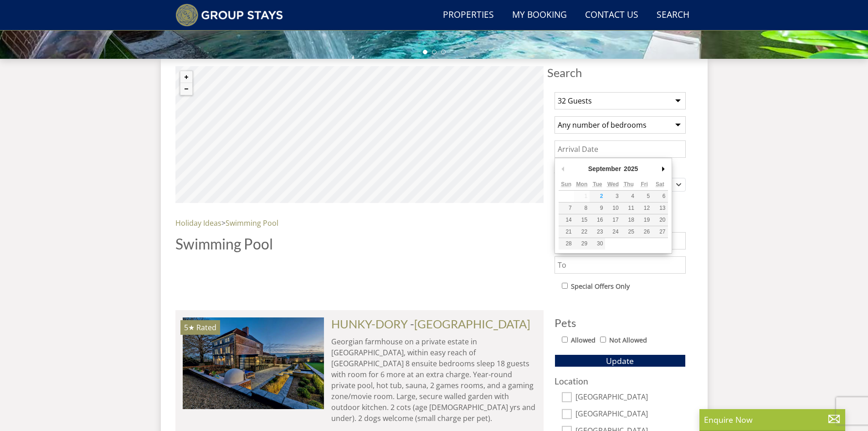  I want to click on a: Contact Us, so click(611, 15).